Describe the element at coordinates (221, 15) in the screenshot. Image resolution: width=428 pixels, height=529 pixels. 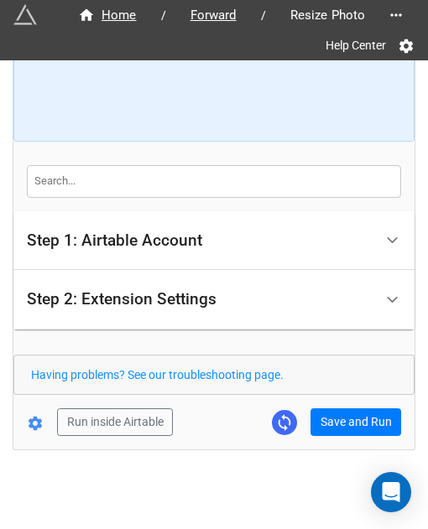
I see `nav: breadcrumb` at that location.